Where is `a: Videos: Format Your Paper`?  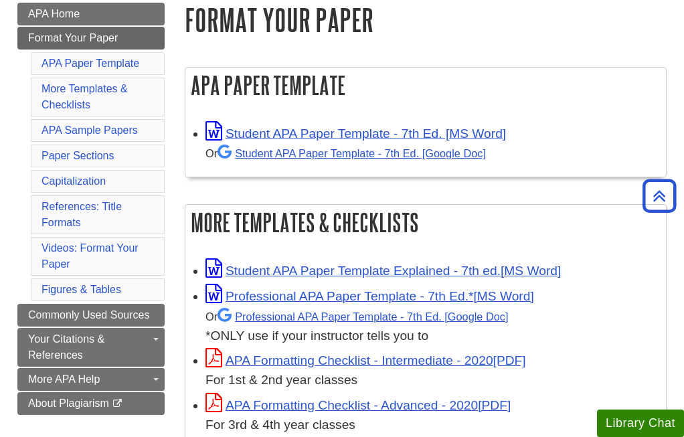 a: Videos: Format Your Paper is located at coordinates (90, 256).